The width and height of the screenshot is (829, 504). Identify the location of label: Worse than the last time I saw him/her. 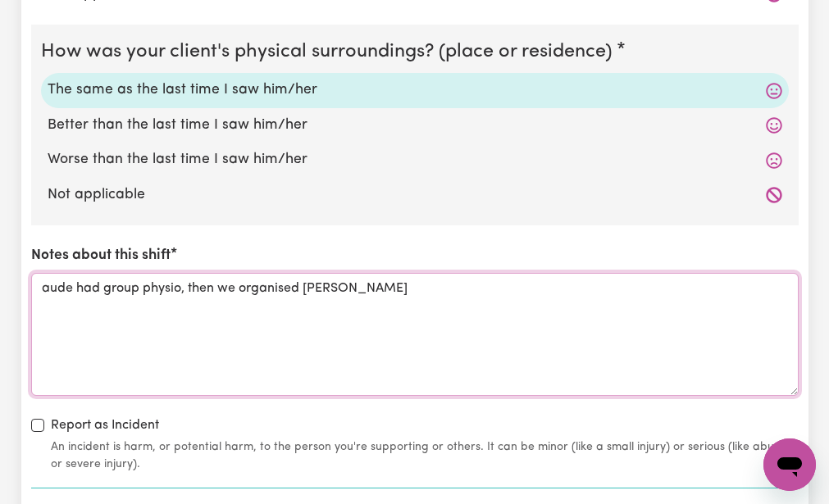
(415, 160).